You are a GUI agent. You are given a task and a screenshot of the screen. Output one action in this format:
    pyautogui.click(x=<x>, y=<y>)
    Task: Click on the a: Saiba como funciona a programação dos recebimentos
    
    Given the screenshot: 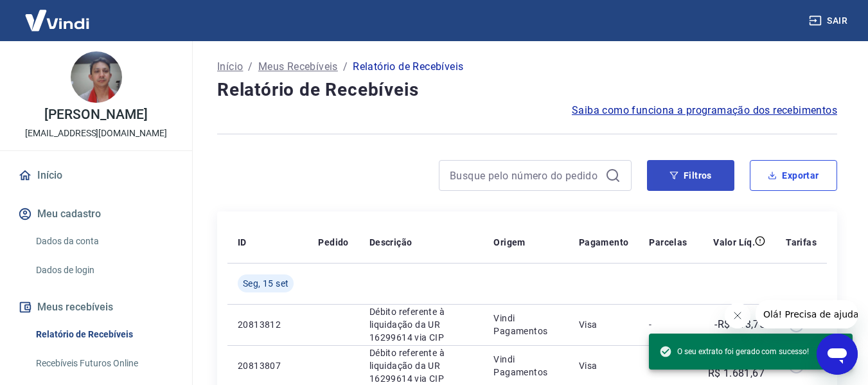 What is the action you would take?
    pyautogui.click(x=704, y=111)
    